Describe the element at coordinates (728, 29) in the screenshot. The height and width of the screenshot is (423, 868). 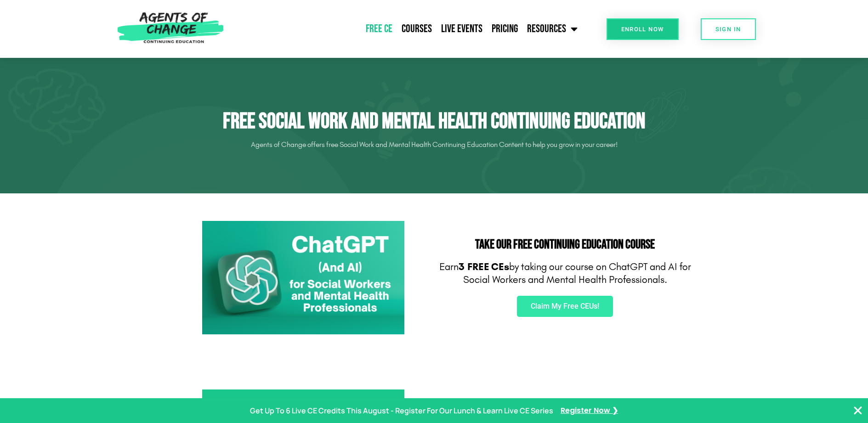
I see `a: SIGN IN` at that location.